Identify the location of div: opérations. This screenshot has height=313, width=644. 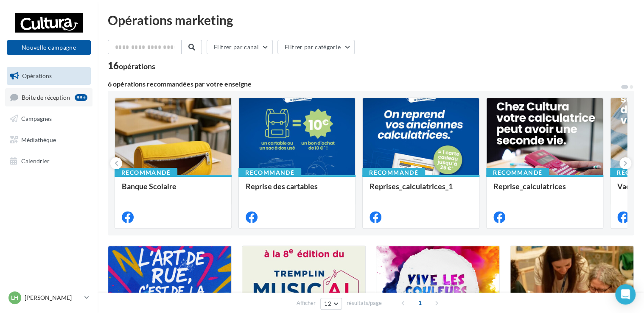
(137, 66).